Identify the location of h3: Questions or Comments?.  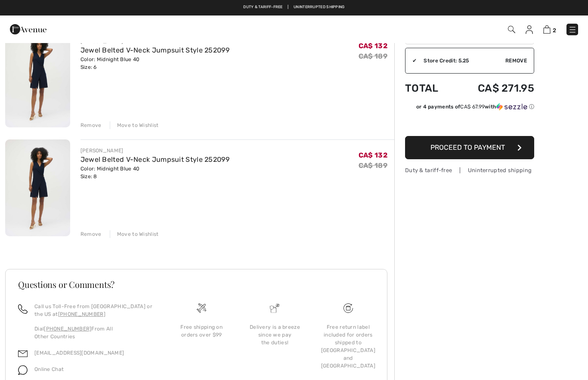
(196, 285).